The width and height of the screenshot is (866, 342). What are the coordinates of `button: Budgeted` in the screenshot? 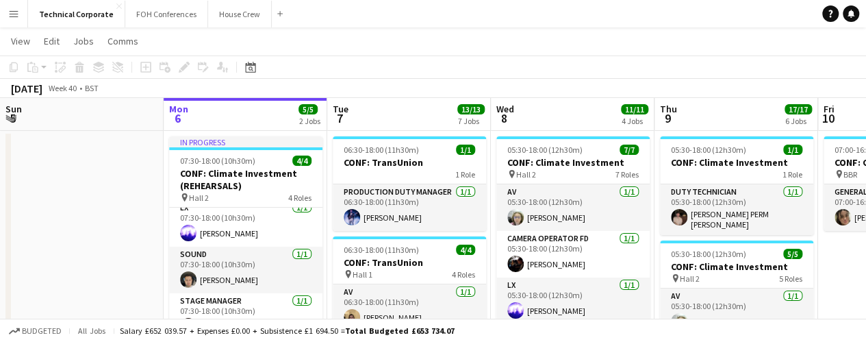 It's located at (35, 331).